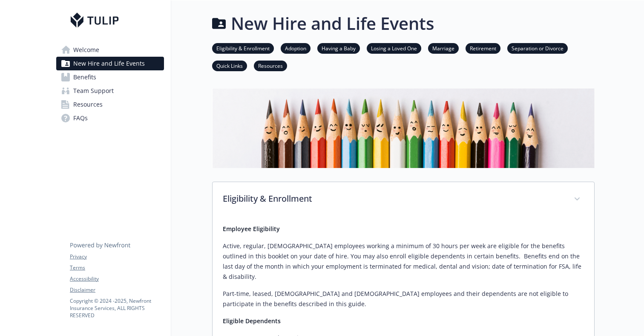  Describe the element at coordinates (110, 118) in the screenshot. I see `a: FAQs` at that location.